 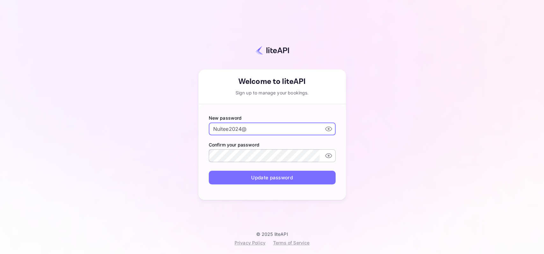 I want to click on p: © 2025 liteAPI, so click(x=272, y=234).